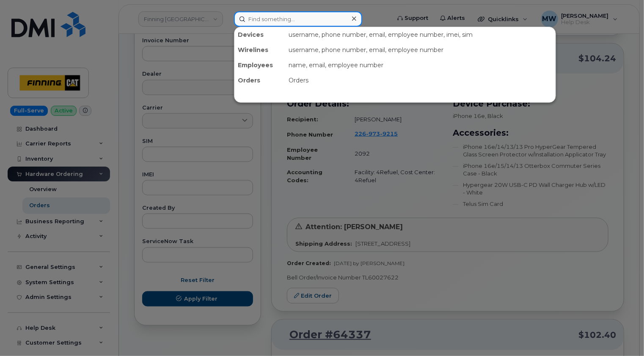 Image resolution: width=644 pixels, height=356 pixels. What do you see at coordinates (260, 35) in the screenshot?
I see `div: Devices` at bounding box center [260, 35].